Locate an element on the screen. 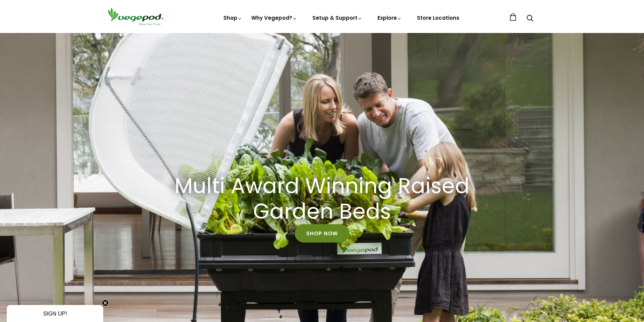  span: SIGN UP! is located at coordinates (55, 313).